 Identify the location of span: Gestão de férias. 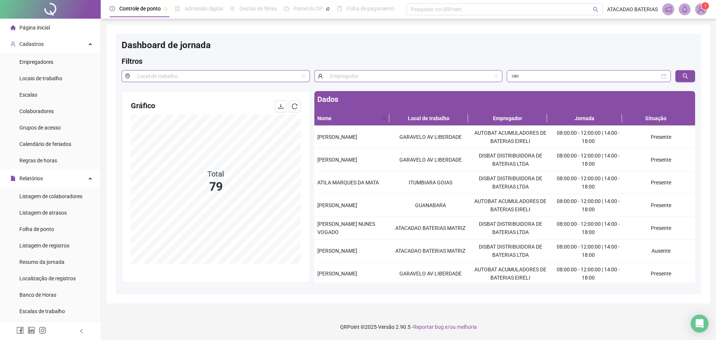
(258, 9).